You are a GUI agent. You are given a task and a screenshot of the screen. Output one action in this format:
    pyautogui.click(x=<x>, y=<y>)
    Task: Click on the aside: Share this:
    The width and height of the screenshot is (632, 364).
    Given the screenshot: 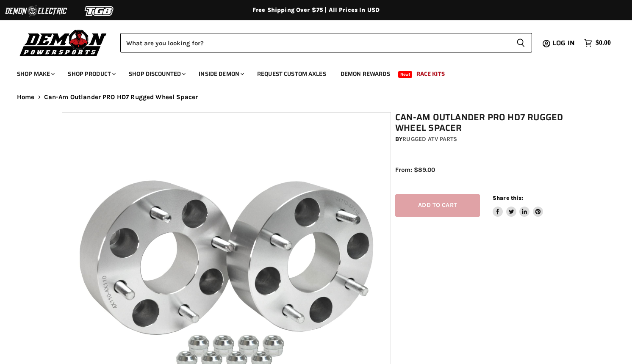 What is the action you would take?
    pyautogui.click(x=517, y=205)
    